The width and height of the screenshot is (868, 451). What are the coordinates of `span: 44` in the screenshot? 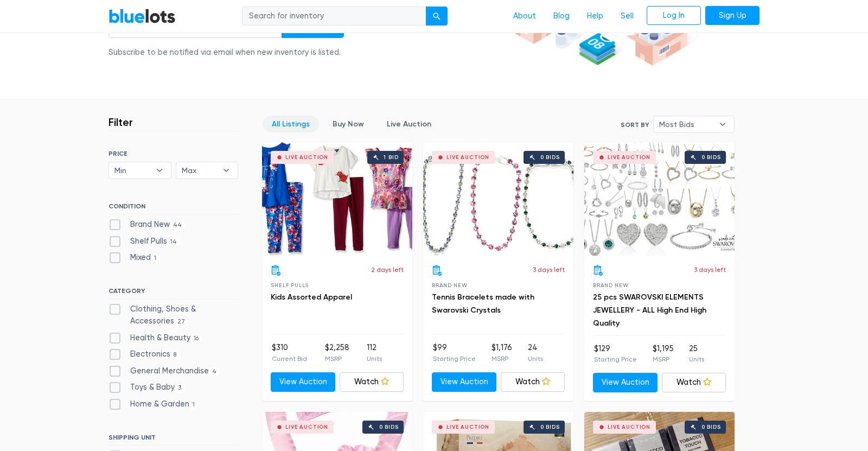 It's located at (177, 225).